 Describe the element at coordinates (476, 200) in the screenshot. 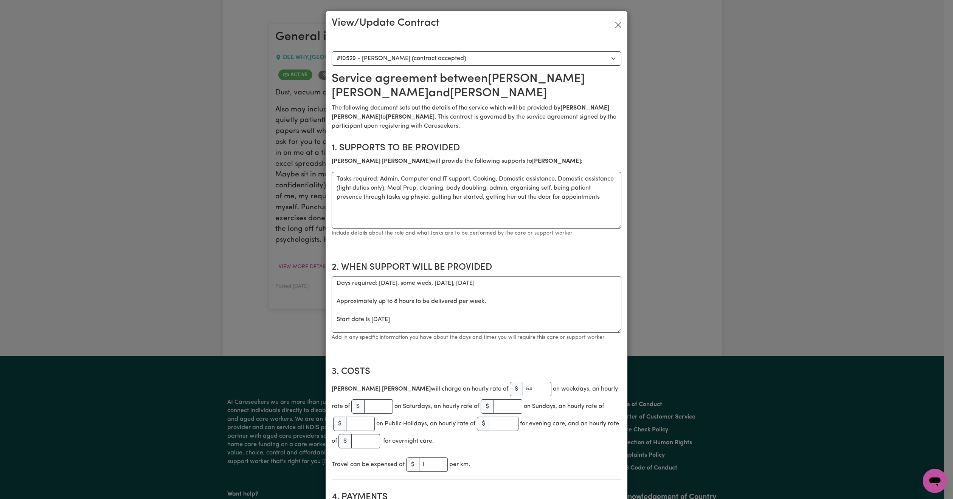

I see `textarea: Tasks required: Admin, Computer and IT support, Cooking, Domestic assistance, Domestic assistance...` at that location.